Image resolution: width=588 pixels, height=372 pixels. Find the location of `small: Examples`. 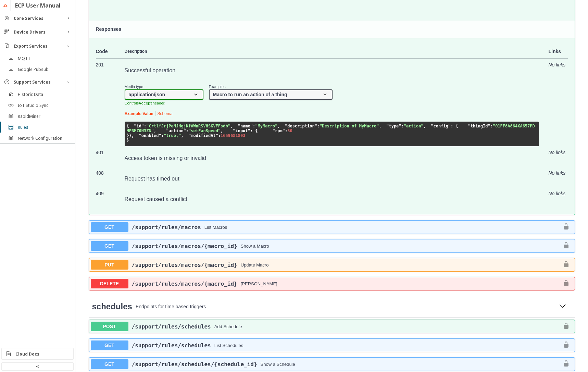

small: Examples is located at coordinates (270, 87).